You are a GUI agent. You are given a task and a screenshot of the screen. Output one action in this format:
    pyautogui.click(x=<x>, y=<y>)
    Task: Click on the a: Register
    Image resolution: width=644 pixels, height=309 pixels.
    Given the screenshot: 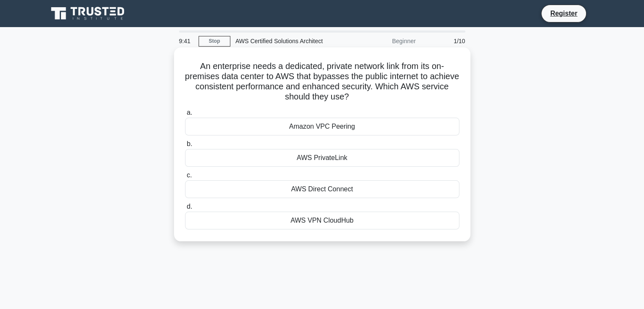 What is the action you would take?
    pyautogui.click(x=563, y=13)
    